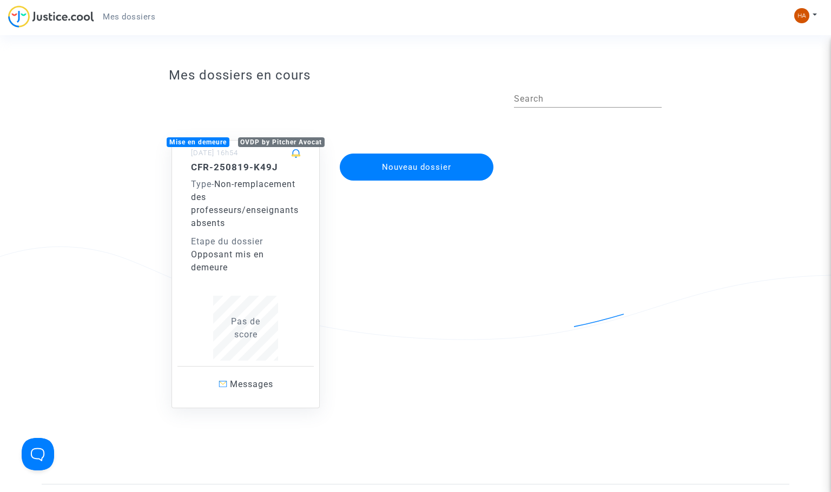 The width and height of the screenshot is (831, 492). I want to click on a: Messages, so click(246, 384).